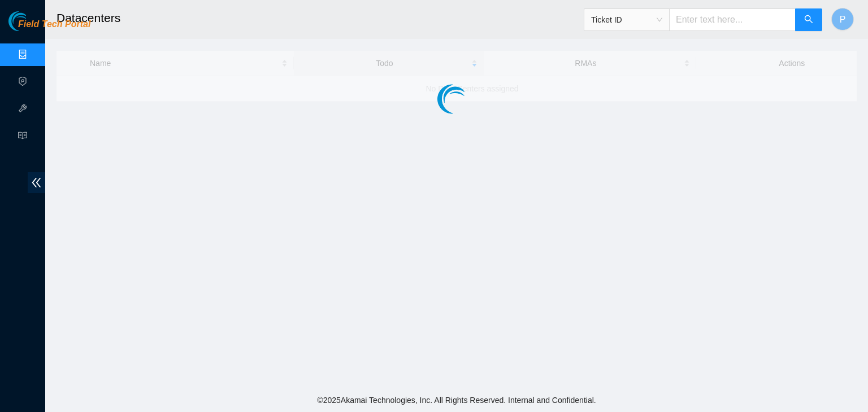 Image resolution: width=868 pixels, height=412 pixels. I want to click on button: P, so click(842, 19).